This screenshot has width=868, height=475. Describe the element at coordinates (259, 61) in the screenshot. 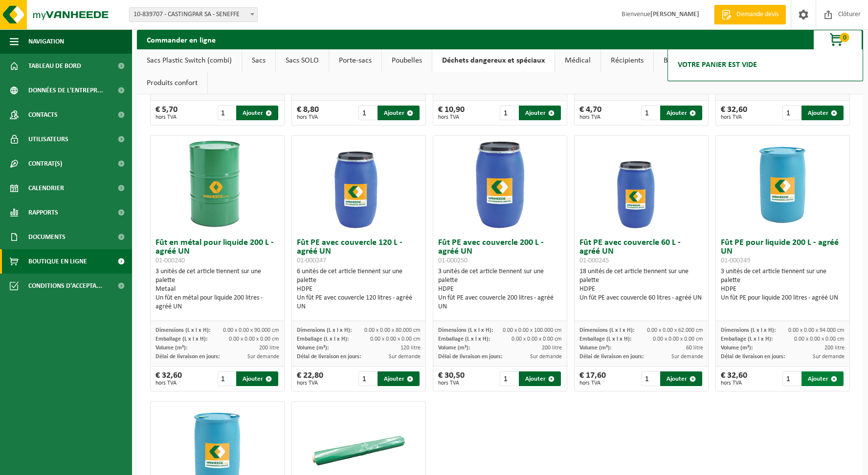

I see `a: Sacs` at that location.